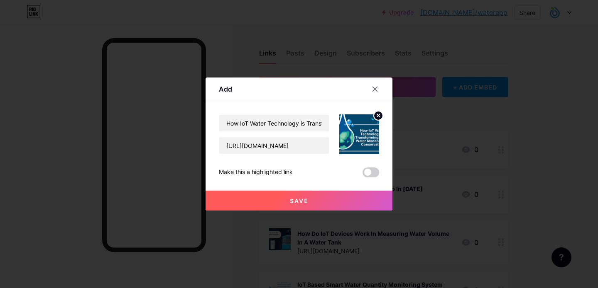 Image resolution: width=598 pixels, height=288 pixels. Describe the element at coordinates (359, 134) in the screenshot. I see `img: link_thumbnail` at that location.